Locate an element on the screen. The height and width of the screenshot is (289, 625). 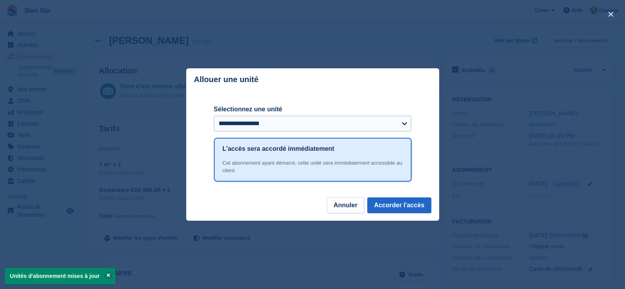
button: close is located at coordinates (610, 14).